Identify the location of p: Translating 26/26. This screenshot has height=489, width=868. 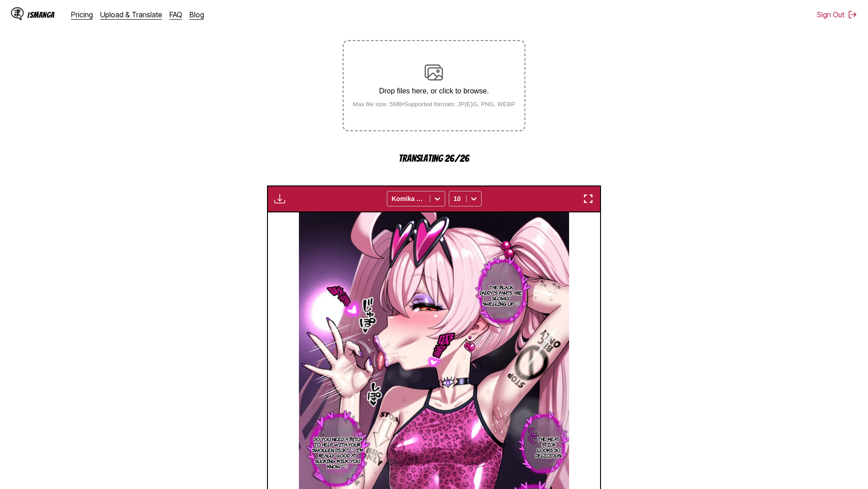
(434, 158).